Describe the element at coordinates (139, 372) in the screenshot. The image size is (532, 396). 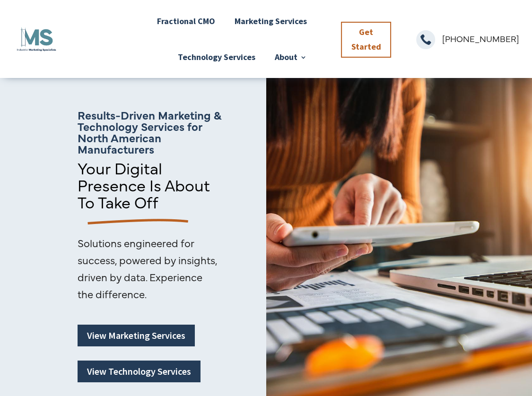
I see `a: View Technology Services` at that location.